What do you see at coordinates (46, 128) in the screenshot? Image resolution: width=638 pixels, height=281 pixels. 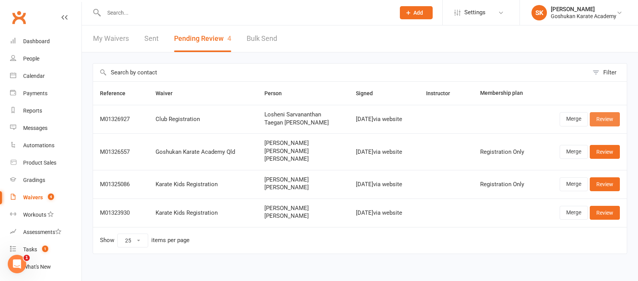 I see `a: Messages` at bounding box center [46, 128].